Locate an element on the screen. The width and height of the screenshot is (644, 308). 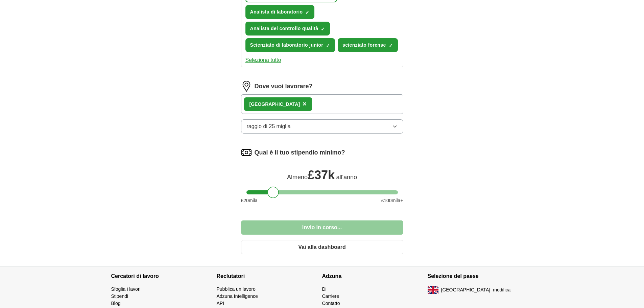
a: API is located at coordinates (220, 303).